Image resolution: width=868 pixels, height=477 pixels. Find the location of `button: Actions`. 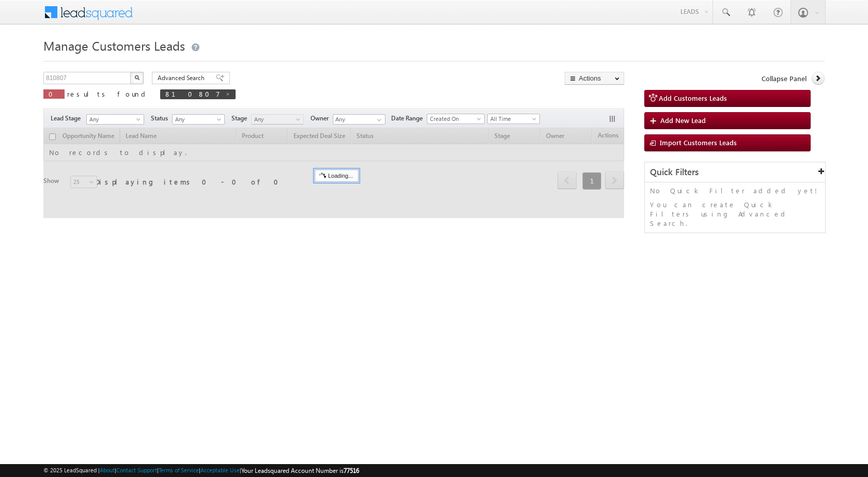

button: Actions is located at coordinates (594, 78).